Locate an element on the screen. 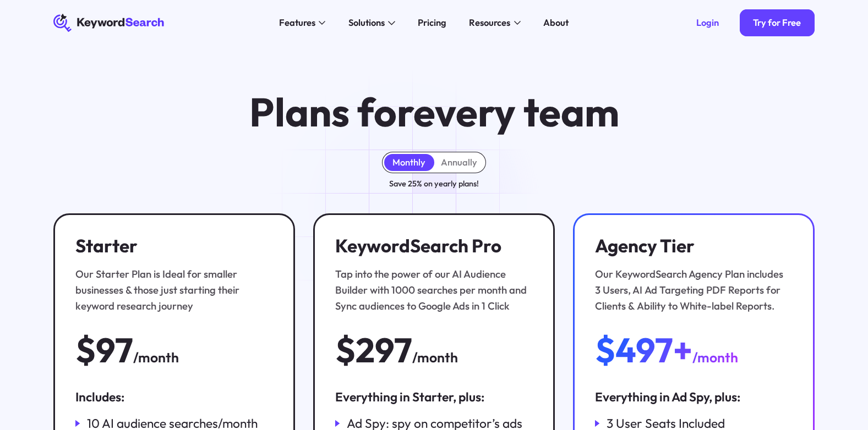 The image size is (868, 430). h3: Starter is located at coordinates (171, 246).